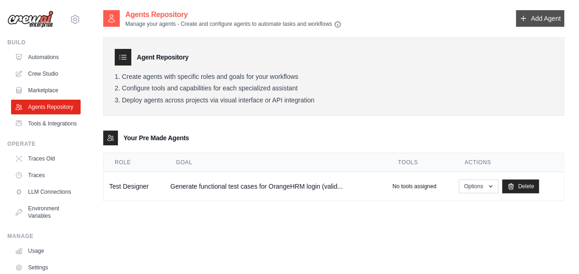  What do you see at coordinates (333, 88) in the screenshot?
I see `li: Configure tools and capabilities for each specialized assistant` at bounding box center [333, 88].